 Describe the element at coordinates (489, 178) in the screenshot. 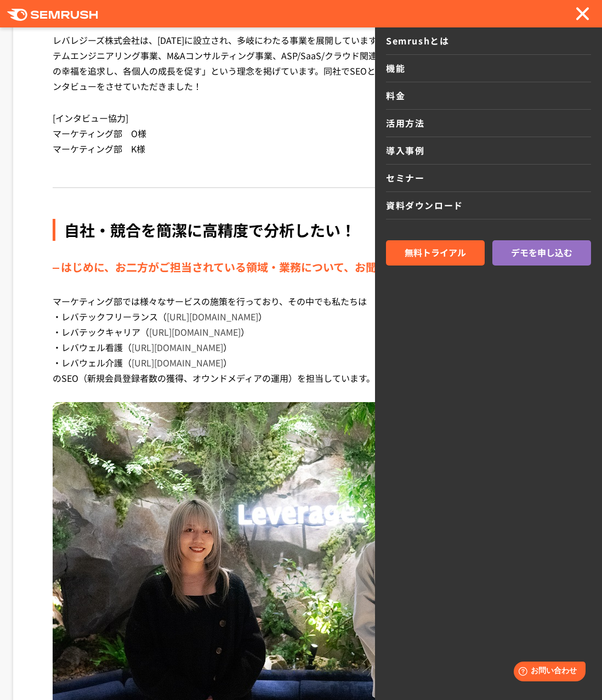

I see `a: セミナー` at that location.